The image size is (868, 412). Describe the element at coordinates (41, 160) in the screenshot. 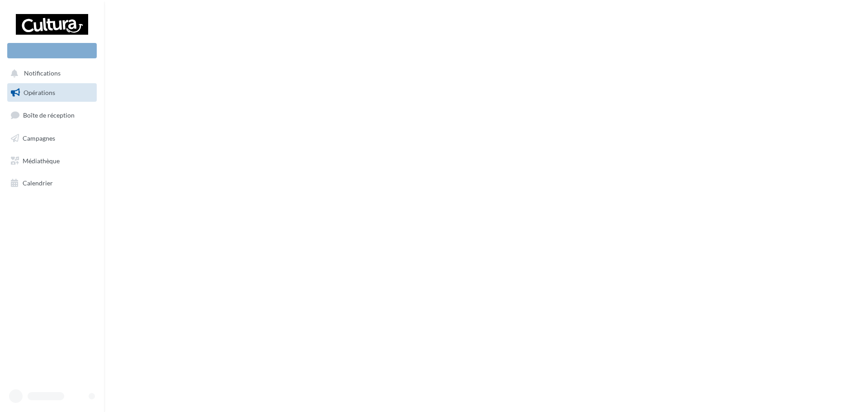

I see `span: Médiathèque` at that location.